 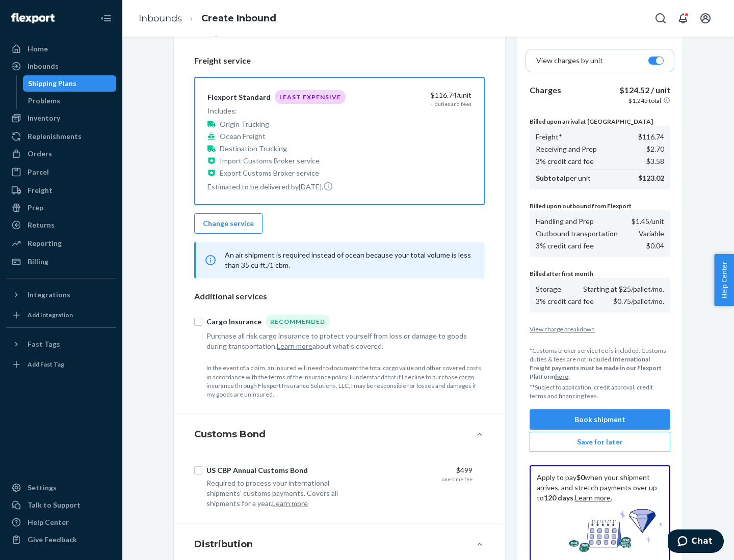 I want to click on input: Cargo InsuranceRecommended, so click(x=198, y=322).